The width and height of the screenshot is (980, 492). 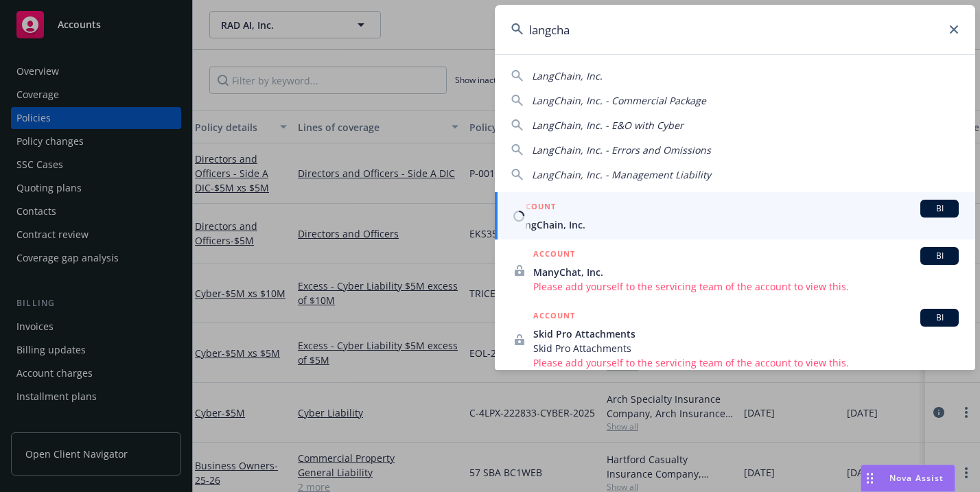 I want to click on span: LangChain, Inc. - Management Liability, so click(x=621, y=174).